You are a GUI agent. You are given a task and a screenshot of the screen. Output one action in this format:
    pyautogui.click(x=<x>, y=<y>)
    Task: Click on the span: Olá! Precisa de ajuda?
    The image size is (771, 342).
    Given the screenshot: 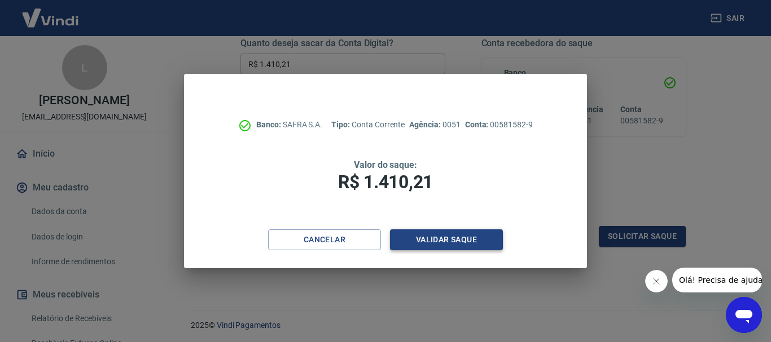 What is the action you would take?
    pyautogui.click(x=51, y=12)
    